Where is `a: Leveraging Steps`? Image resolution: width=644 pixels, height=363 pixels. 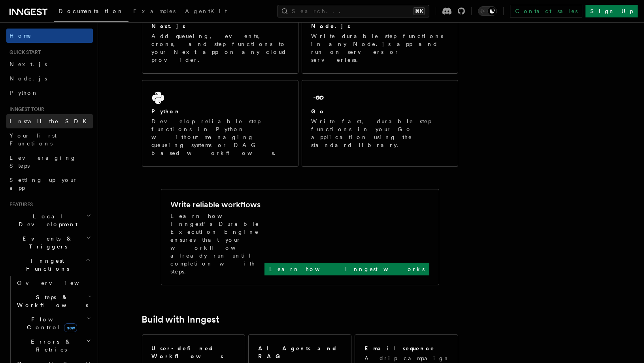
a: Leveraging Steps is located at coordinates (50, 161).